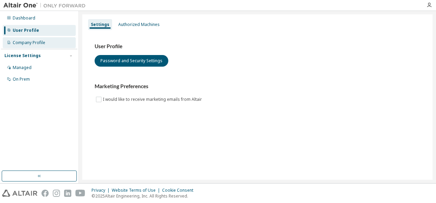  What do you see at coordinates (179, 191) in the screenshot?
I see `div: Cookie Consent` at bounding box center [179, 191].